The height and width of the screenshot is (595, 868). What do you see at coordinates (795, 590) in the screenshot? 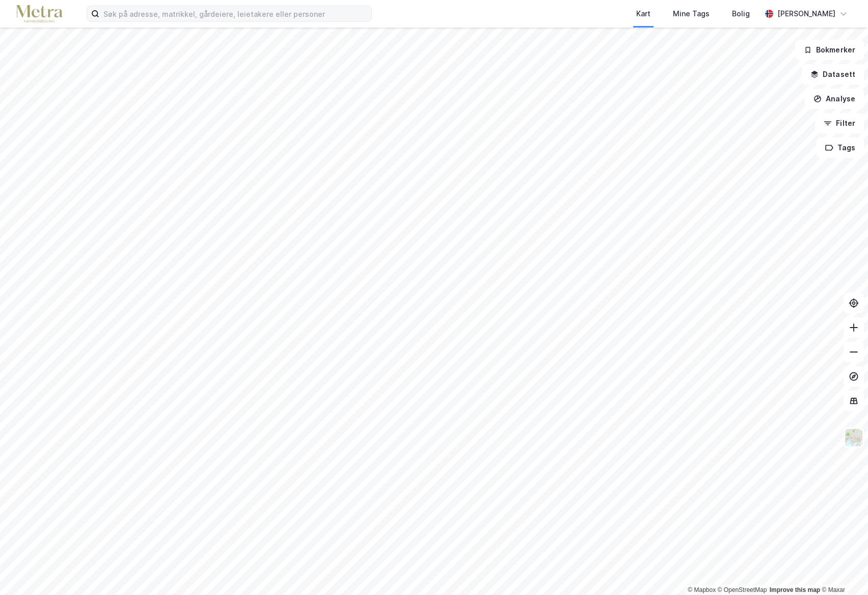
I see `a: Improve this map` at bounding box center [795, 590].